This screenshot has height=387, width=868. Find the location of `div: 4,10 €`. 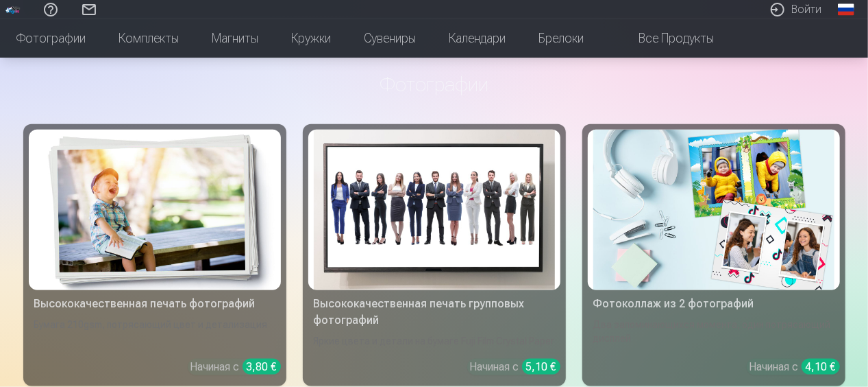

div: 4,10 € is located at coordinates (820, 366).